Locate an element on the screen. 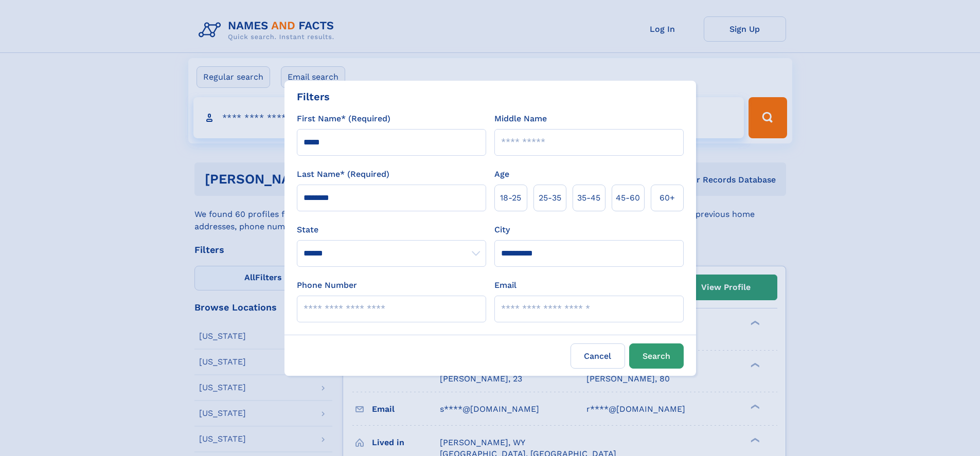  label: State is located at coordinates (392, 230).